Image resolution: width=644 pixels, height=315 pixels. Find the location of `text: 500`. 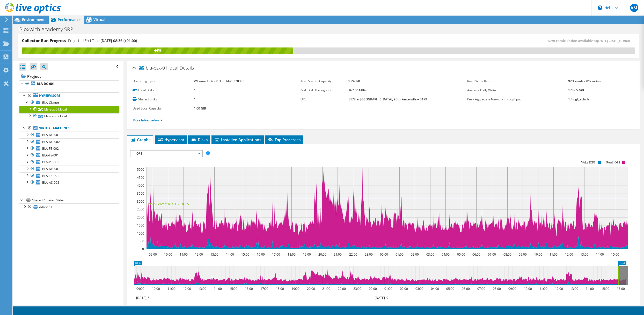

text: 500 is located at coordinates (142, 241).